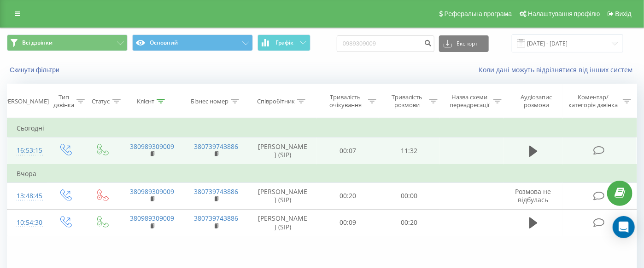 This screenshot has height=268, width=644. I want to click on div: 16:53:15, so click(27, 151).